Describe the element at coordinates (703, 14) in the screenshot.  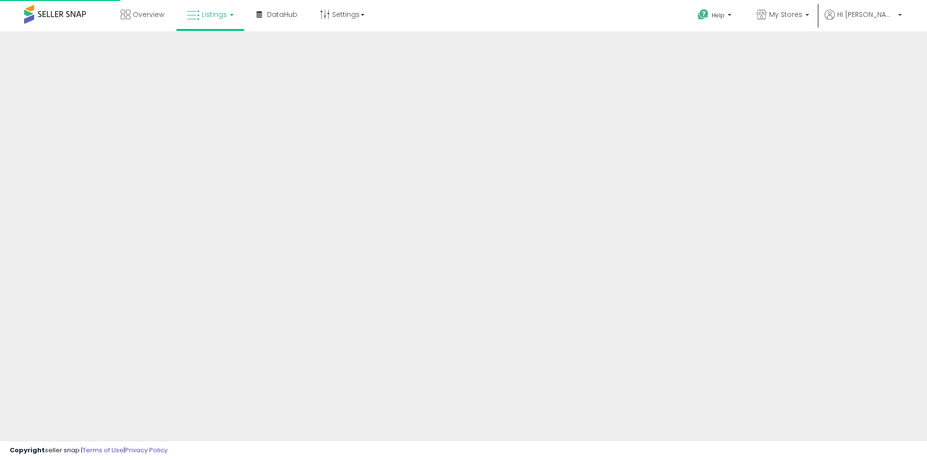
I see `i: Get Help` at that location.